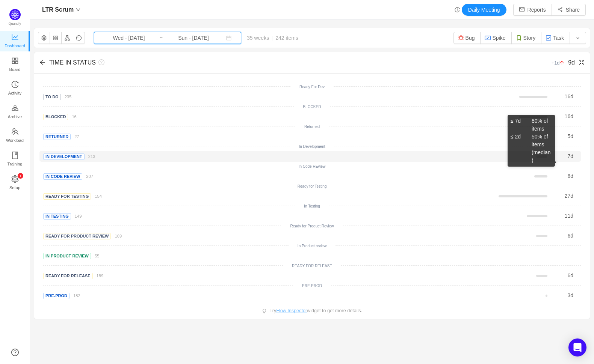 The height and width of the screenshot is (364, 594). What do you see at coordinates (15, 136) in the screenshot?
I see `a: Workload` at bounding box center [15, 136].